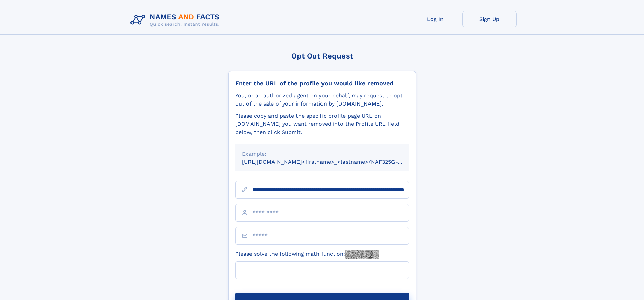  I want to click on a: Sign Up, so click(489, 19).